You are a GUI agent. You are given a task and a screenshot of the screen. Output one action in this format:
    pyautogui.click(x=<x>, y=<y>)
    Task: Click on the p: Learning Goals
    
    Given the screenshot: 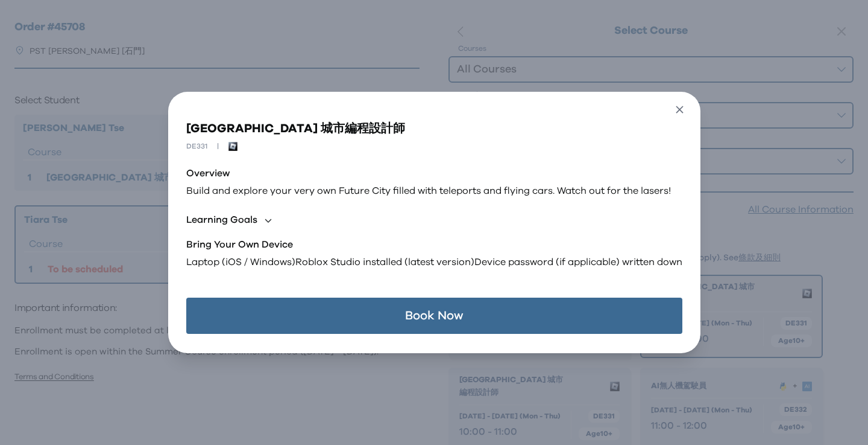 What is the action you would take?
    pyautogui.click(x=222, y=220)
    